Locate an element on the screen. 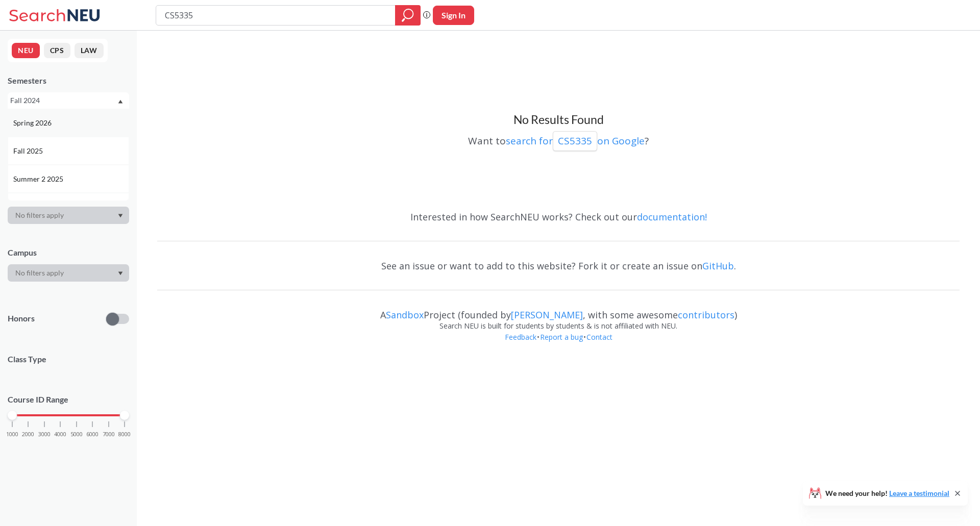 Image resolution: width=980 pixels, height=526 pixels. a: Report a bug is located at coordinates (561, 336).